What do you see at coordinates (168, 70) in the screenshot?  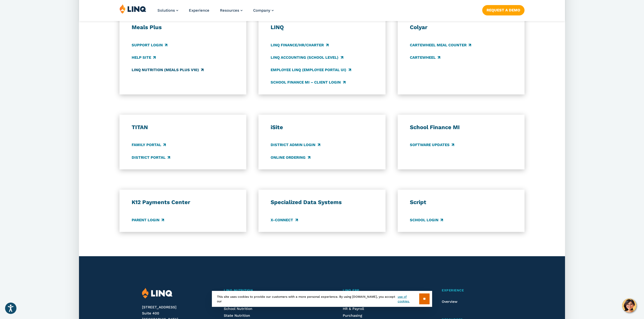 I see `a: LINQ Nutrition (Meals Plus v10)` at bounding box center [168, 70].